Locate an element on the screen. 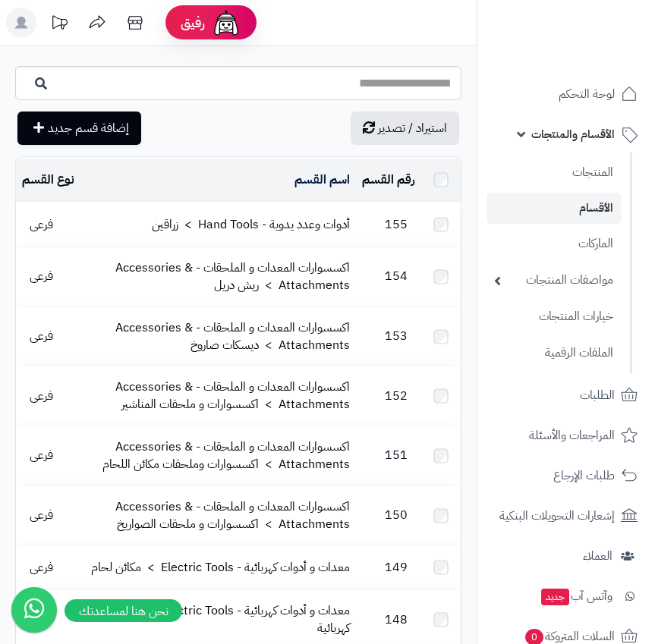  span: إشعارات التحويلات البنكية is located at coordinates (557, 516).